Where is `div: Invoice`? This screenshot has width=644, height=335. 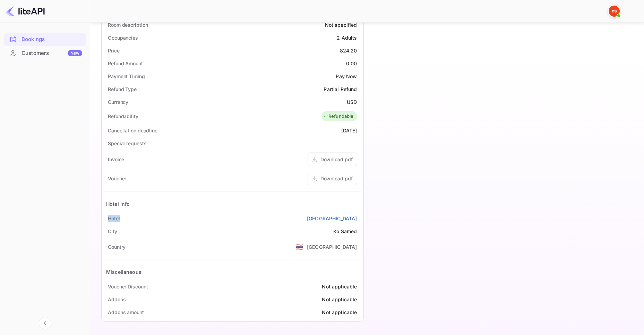 div: Invoice is located at coordinates (116, 159).